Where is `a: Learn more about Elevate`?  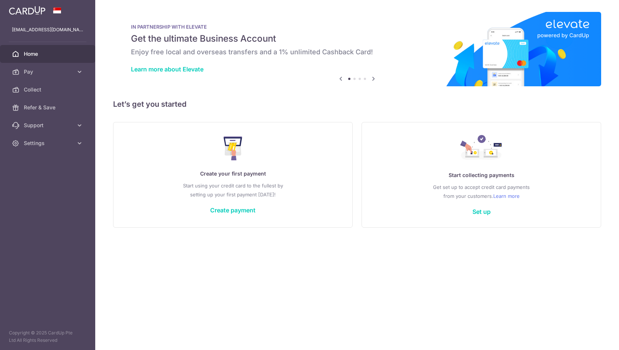 a: Learn more about Elevate is located at coordinates (167, 69).